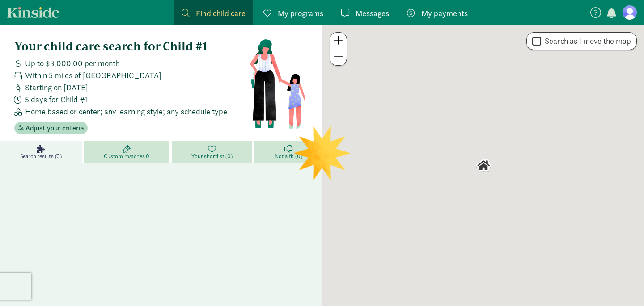 Image resolution: width=644 pixels, height=306 pixels. What do you see at coordinates (40, 157) in the screenshot?
I see `span: Search results (0)` at bounding box center [40, 157].